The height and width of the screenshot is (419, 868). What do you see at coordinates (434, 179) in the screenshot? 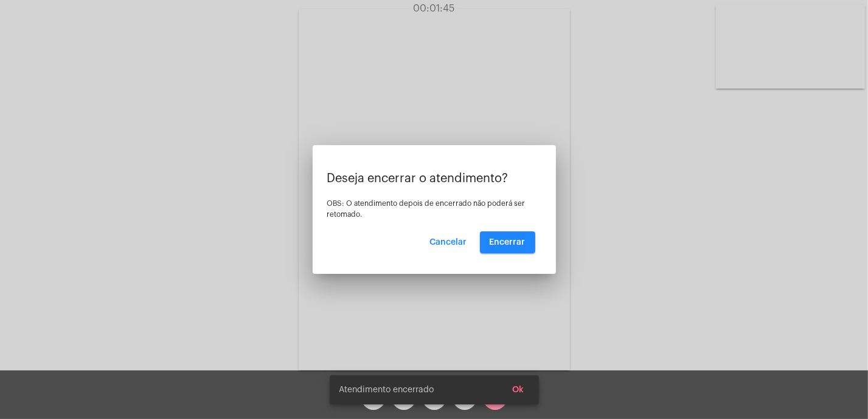
I see `p: Deseja encerrar o atendimento?` at bounding box center [434, 179].